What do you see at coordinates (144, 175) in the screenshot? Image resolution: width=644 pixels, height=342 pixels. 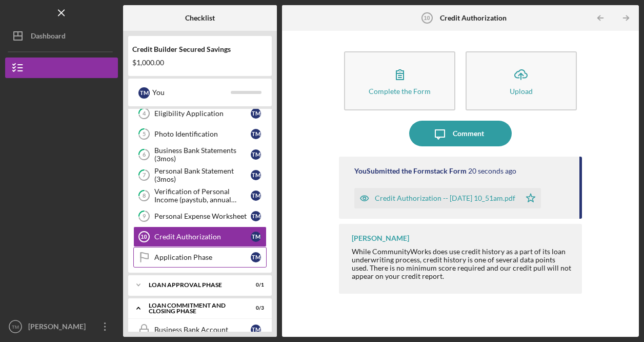 I see `tspan: 7` at bounding box center [144, 175].